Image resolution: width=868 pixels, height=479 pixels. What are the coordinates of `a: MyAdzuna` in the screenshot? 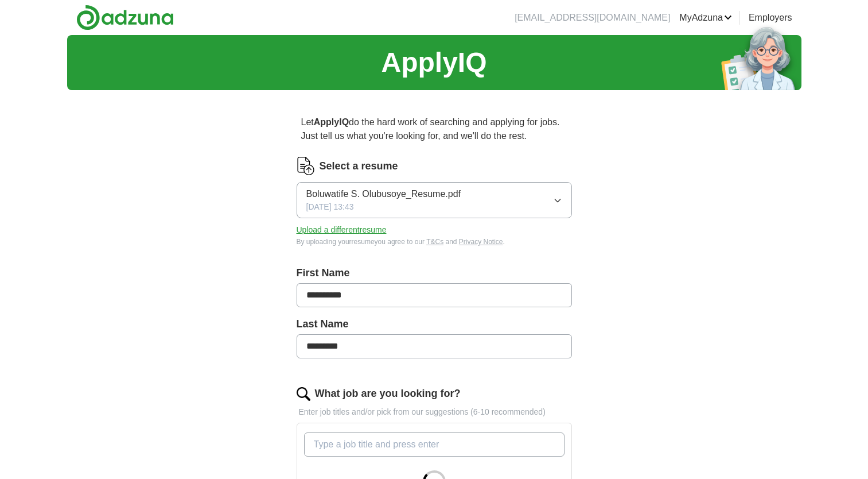 It's located at (706, 18).